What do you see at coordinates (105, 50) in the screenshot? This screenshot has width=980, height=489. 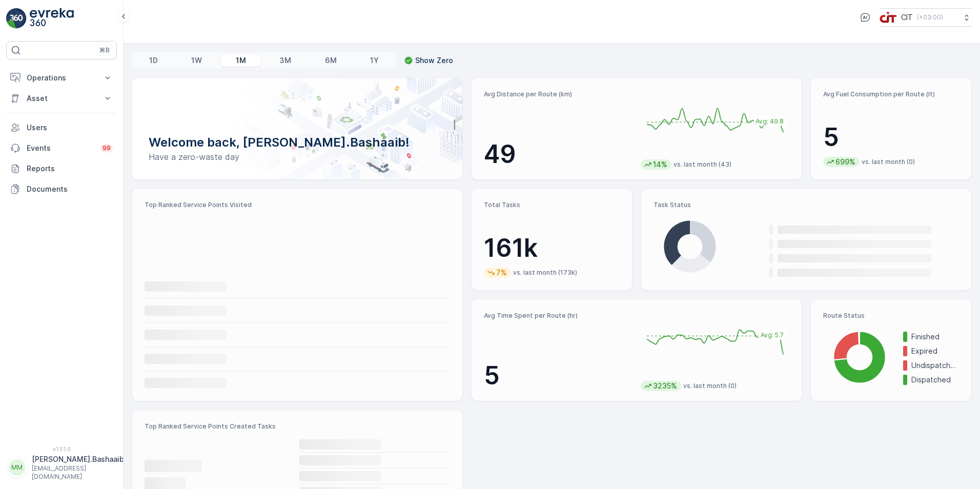 I see `p: ⌘B` at bounding box center [105, 50].